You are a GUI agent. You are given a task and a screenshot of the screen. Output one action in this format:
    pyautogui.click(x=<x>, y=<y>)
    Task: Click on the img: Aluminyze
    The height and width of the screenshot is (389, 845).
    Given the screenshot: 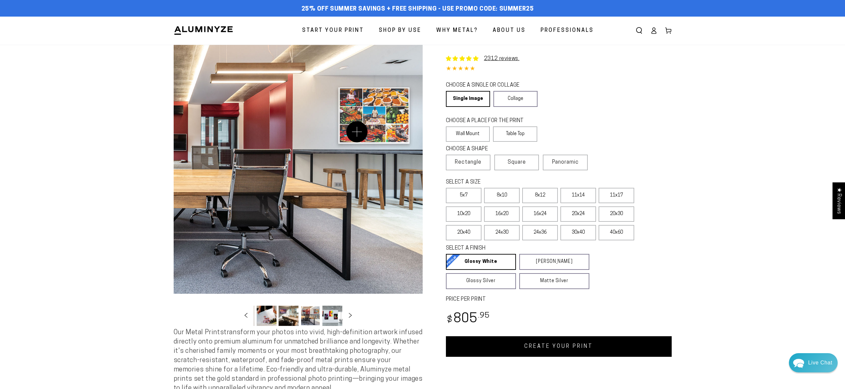 What is the action you would take?
    pyautogui.click(x=203, y=31)
    